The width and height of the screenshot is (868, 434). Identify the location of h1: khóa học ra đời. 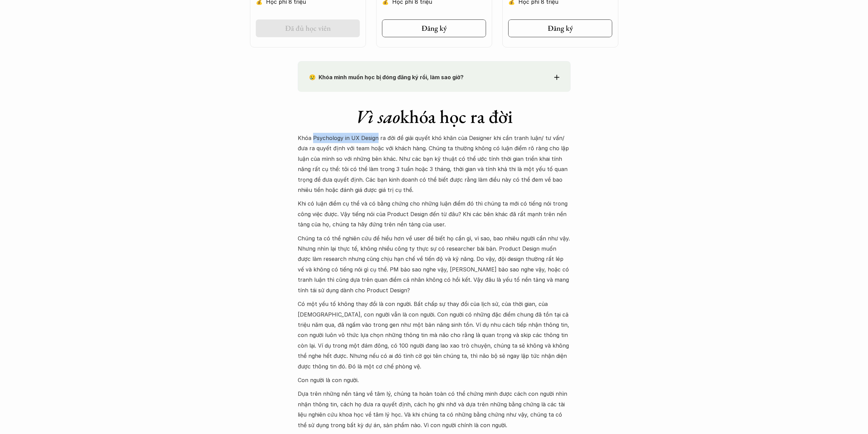
(434, 117).